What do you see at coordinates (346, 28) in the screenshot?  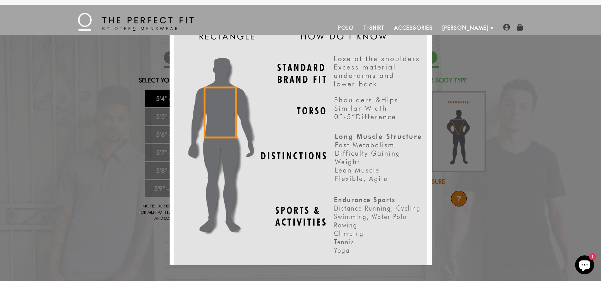 I see `a: Polo` at bounding box center [346, 28].